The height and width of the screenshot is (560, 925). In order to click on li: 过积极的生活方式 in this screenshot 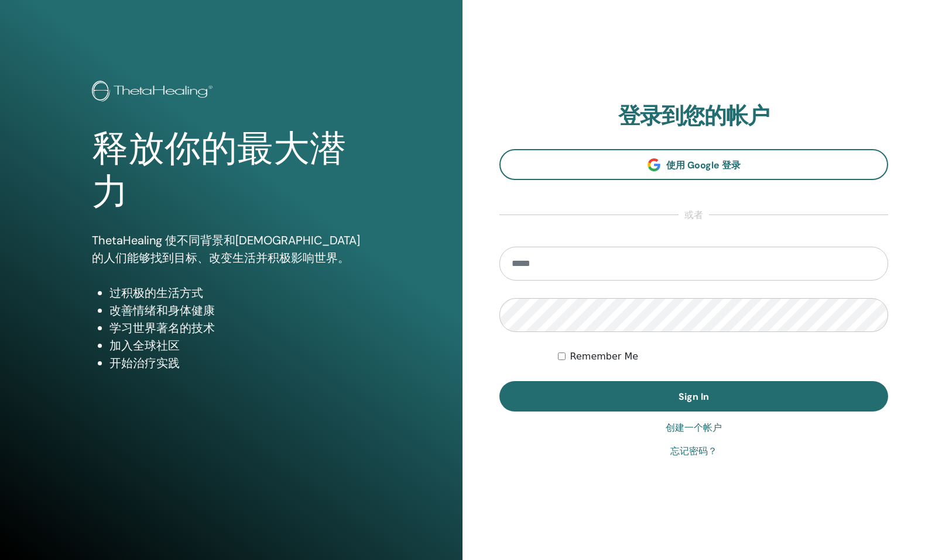, I will do `click(240, 293)`.